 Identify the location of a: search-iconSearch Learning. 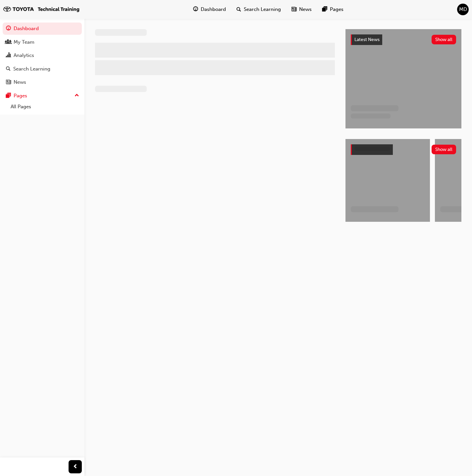
(258, 9).